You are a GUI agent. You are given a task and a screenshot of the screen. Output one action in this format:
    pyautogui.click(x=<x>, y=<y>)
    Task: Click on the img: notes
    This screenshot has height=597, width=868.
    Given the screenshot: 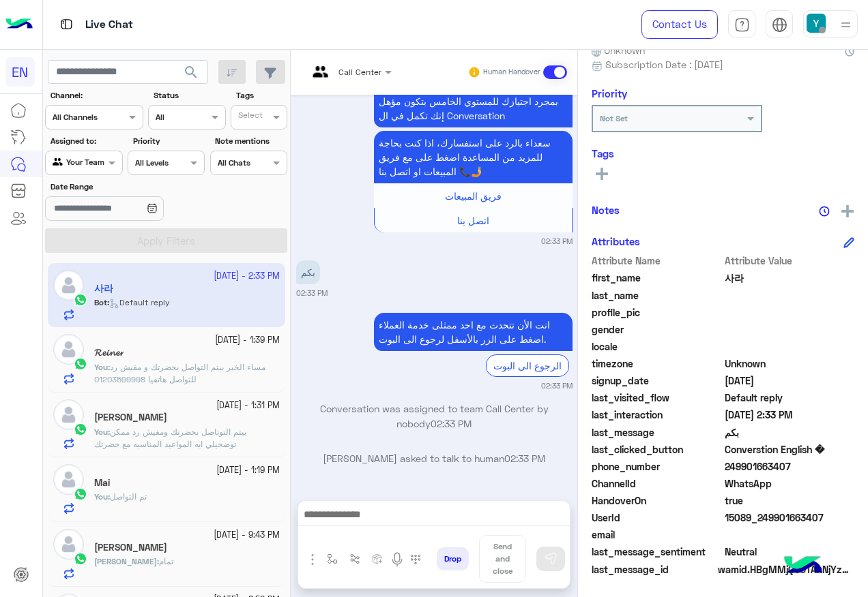 What is the action you would take?
    pyautogui.click(x=824, y=211)
    